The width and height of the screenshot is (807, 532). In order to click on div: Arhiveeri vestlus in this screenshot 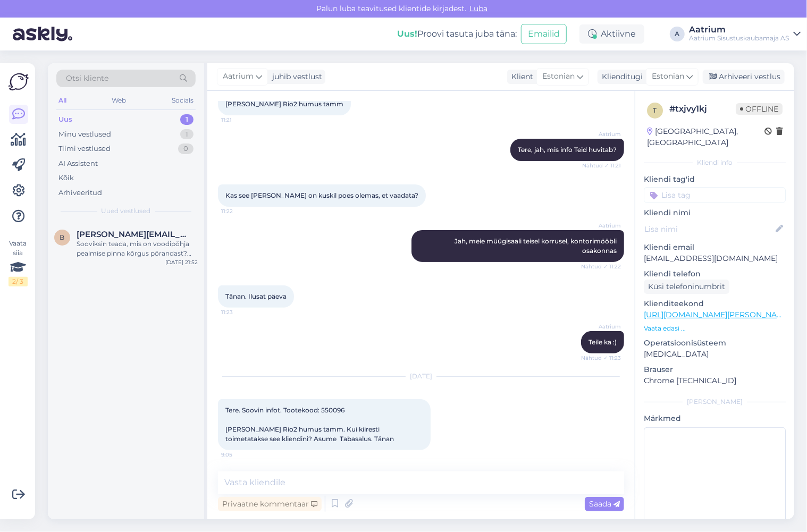, I will do `click(744, 77)`.